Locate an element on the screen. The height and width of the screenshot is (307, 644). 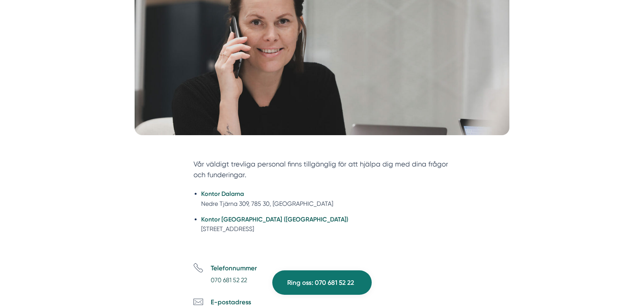
strong: Kontor Dalarna is located at coordinates (222, 194).